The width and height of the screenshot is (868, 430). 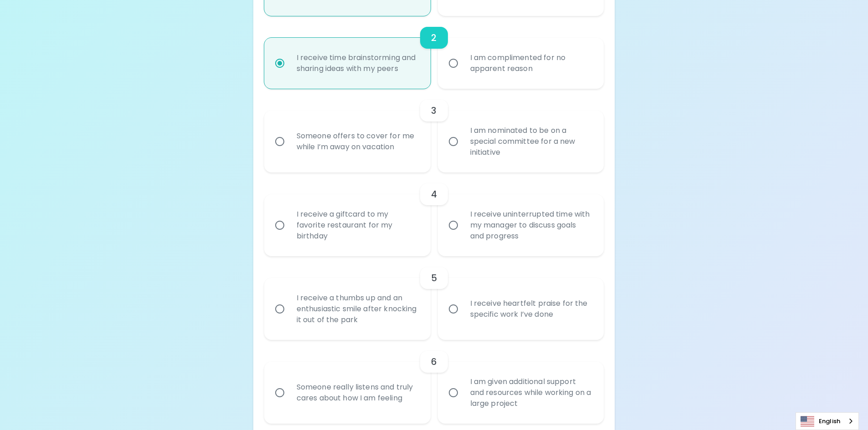 What do you see at coordinates (434, 195) in the screenshot?
I see `h6: 4` at bounding box center [434, 195].